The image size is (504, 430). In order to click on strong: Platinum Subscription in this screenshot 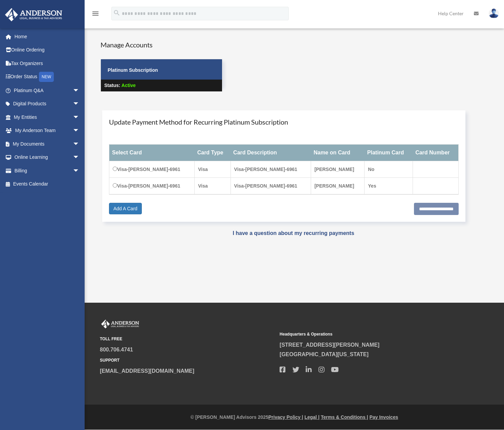, I will do `click(133, 70)`.